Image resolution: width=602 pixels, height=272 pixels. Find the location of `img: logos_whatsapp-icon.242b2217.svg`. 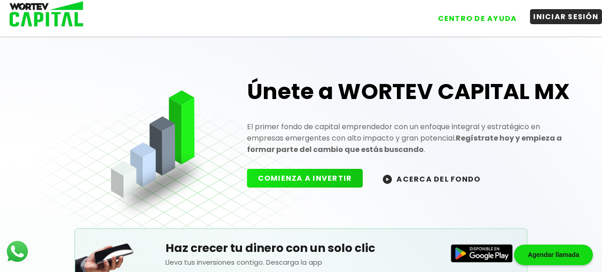

img: logos_whatsapp-icon.242b2217.svg is located at coordinates (17, 251).